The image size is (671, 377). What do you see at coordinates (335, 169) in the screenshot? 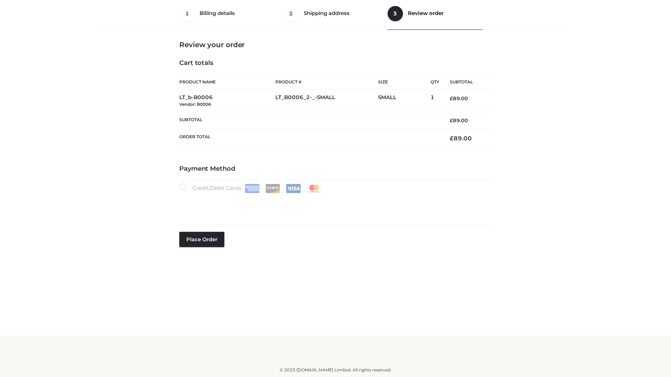
I see `h4: Payment Method` at bounding box center [335, 169].